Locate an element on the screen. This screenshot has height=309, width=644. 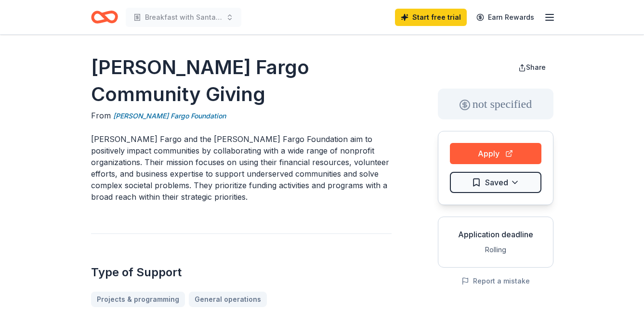
a: Earn Rewards is located at coordinates (505, 17).